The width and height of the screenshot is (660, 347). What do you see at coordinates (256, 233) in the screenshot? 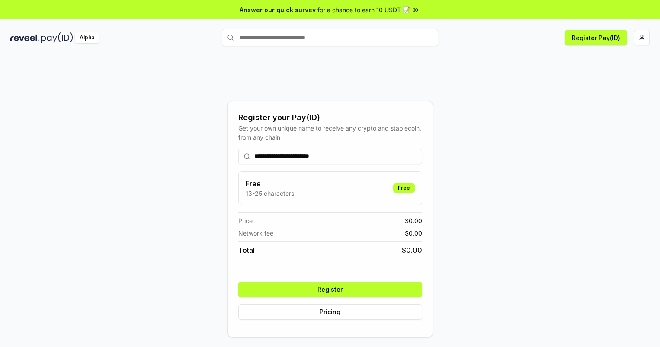
I see `span: Network fee` at bounding box center [256, 233].